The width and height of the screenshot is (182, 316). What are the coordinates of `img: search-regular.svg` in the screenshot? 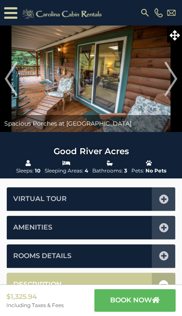 It's located at (145, 13).